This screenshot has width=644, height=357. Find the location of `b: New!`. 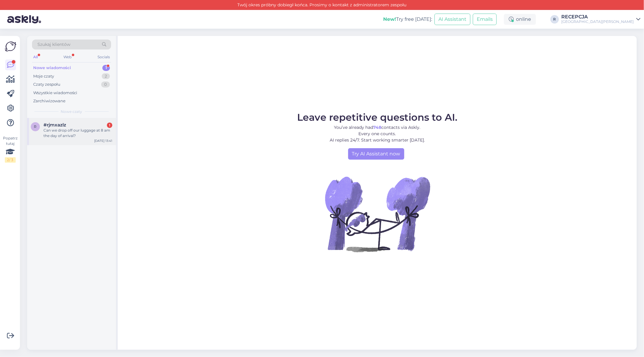

b: New! is located at coordinates (389, 19).